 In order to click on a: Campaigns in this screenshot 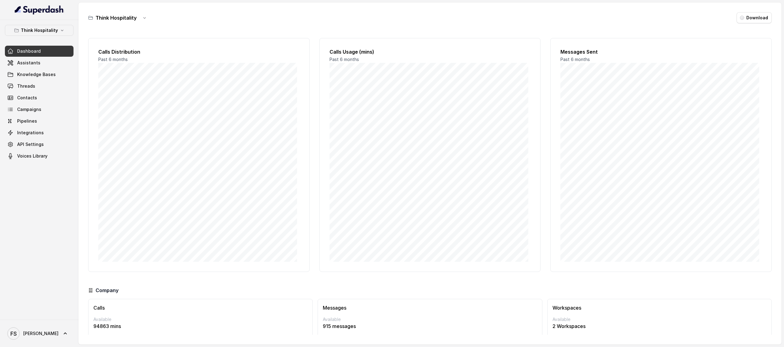, I will do `click(39, 109)`.